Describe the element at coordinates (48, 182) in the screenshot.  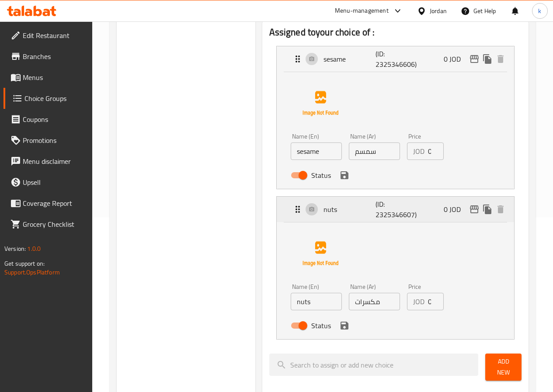
I see `a: Upsell` at that location.